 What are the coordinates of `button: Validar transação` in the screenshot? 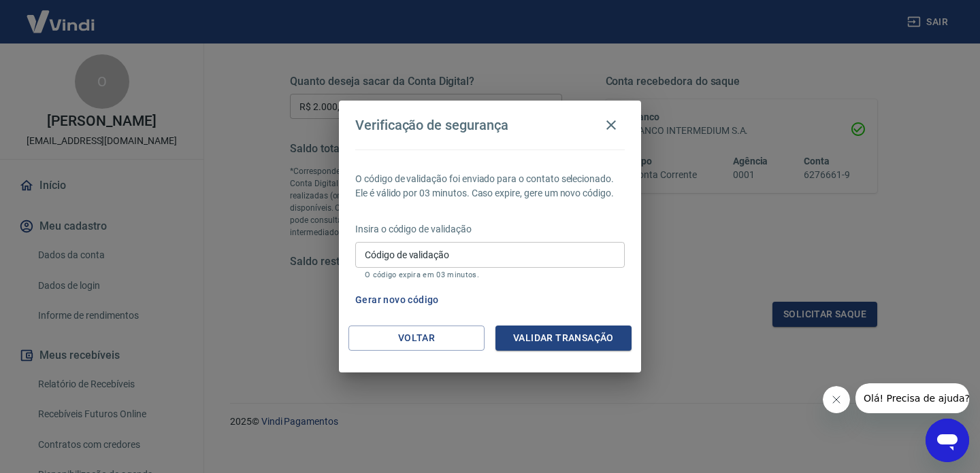 It's located at (563, 338).